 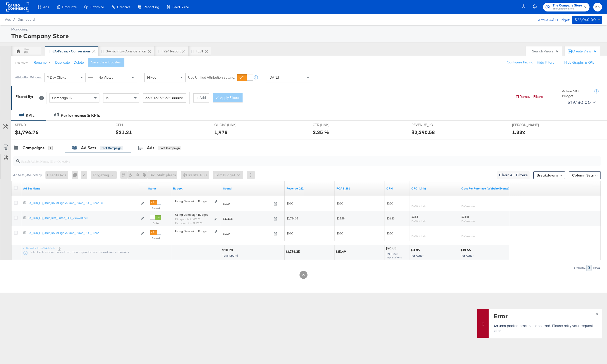 I want to click on span: Products, so click(x=69, y=7).